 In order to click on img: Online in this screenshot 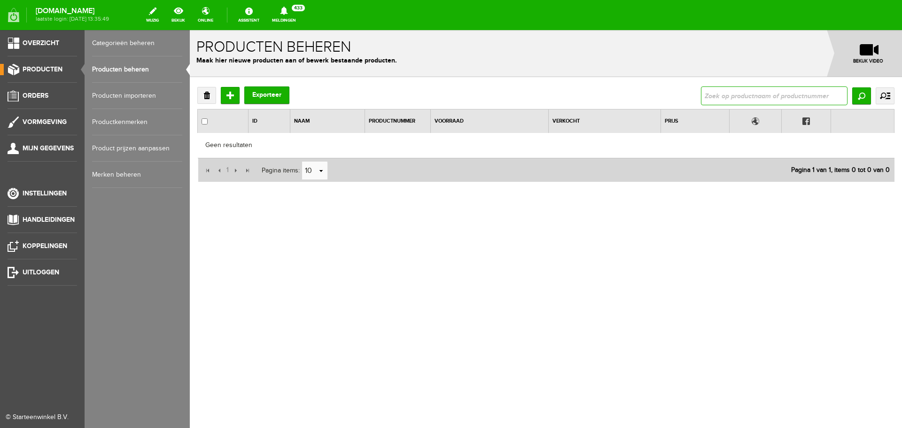, I will do `click(566, 91)`.